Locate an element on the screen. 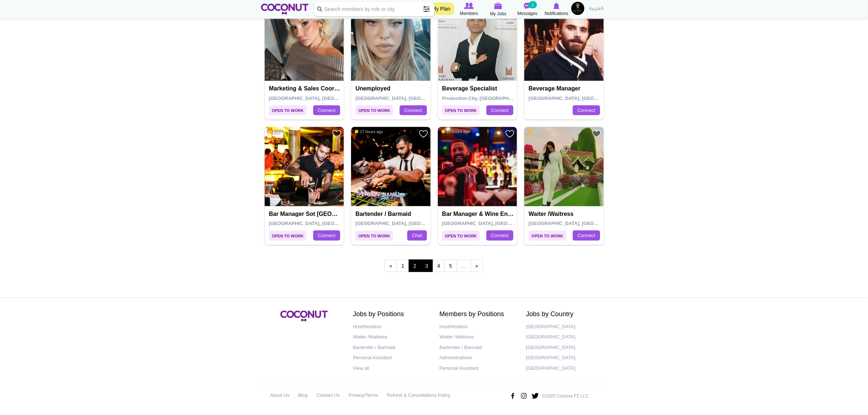 Image resolution: width=868 pixels, height=415 pixels. a: Messages Messages 1 is located at coordinates (527, 9).